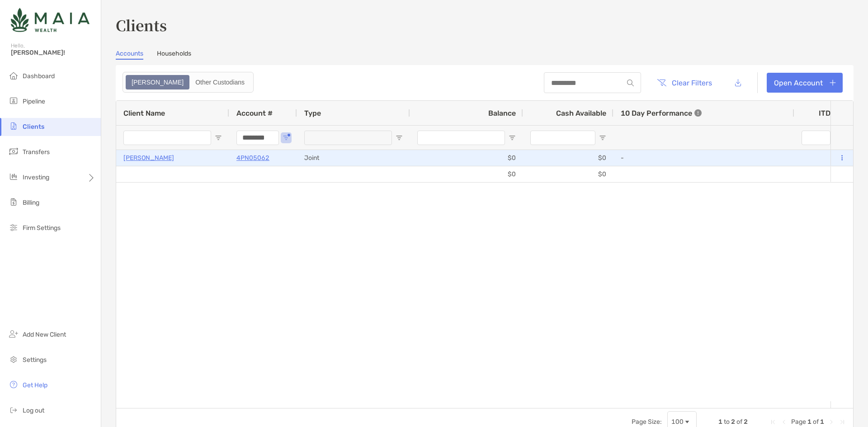 Image resolution: width=868 pixels, height=427 pixels. What do you see at coordinates (33, 126) in the screenshot?
I see `span: Clients` at bounding box center [33, 126].